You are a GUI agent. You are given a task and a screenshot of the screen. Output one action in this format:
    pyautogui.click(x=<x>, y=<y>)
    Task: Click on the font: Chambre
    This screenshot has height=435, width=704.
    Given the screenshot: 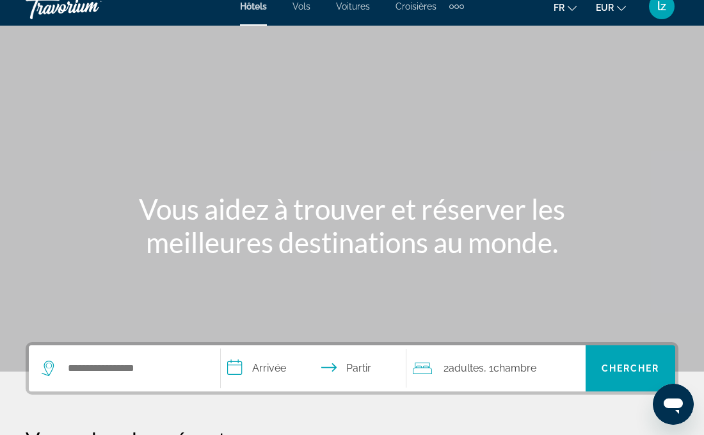 What is the action you would take?
    pyautogui.click(x=515, y=367)
    